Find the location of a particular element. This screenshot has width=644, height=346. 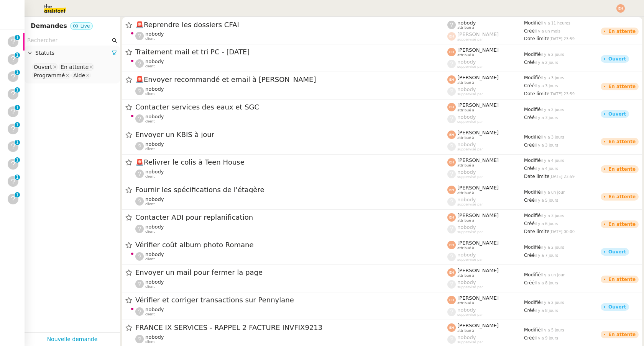

div: Ouvert is located at coordinates (617, 59).